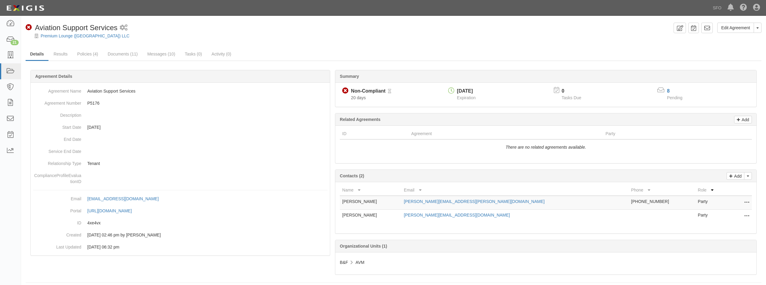 The width and height of the screenshot is (766, 285). I want to click on img: logo-5460c22ac91f19d4615b14bd174203de0afe785f0fc80cf4dbbc73dc1793850b.png, so click(25, 8).